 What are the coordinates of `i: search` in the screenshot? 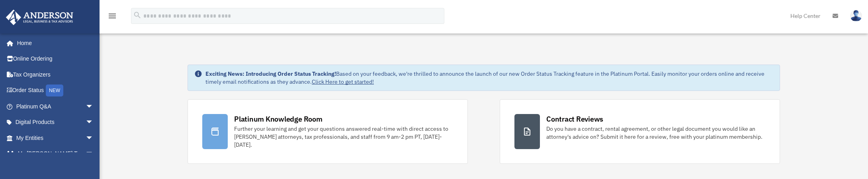 It's located at (137, 15).